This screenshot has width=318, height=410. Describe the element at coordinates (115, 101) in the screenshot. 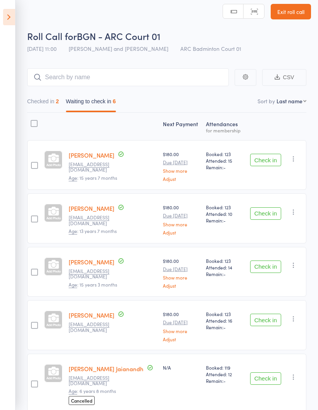

I see `div: 6` at that location.